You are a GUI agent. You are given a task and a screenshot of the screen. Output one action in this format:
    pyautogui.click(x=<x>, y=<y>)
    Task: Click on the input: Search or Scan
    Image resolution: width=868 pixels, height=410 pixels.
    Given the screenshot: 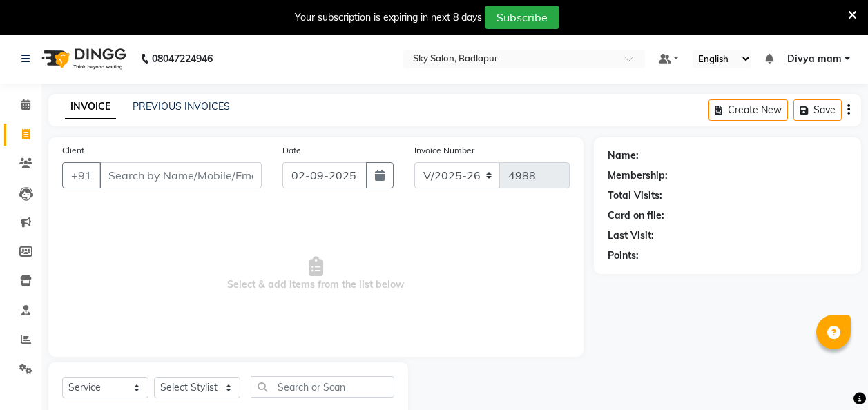 What is the action you would take?
    pyautogui.click(x=323, y=386)
    